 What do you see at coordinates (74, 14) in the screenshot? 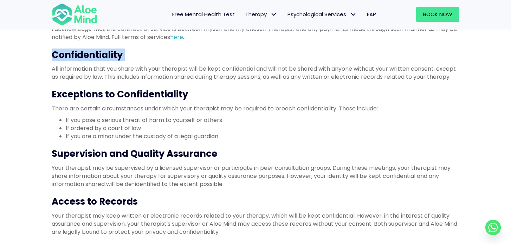
I see `img: Aloe mind Logo` at bounding box center [74, 14].